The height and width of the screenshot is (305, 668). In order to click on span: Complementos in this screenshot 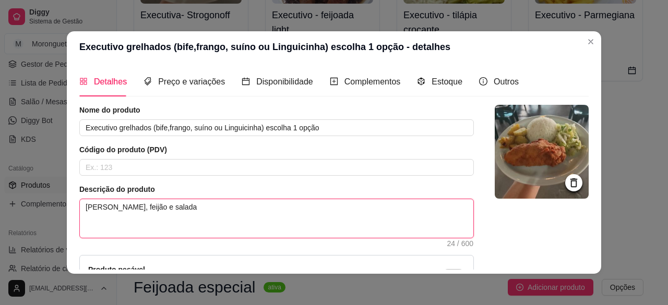, I will do `click(373, 81)`.